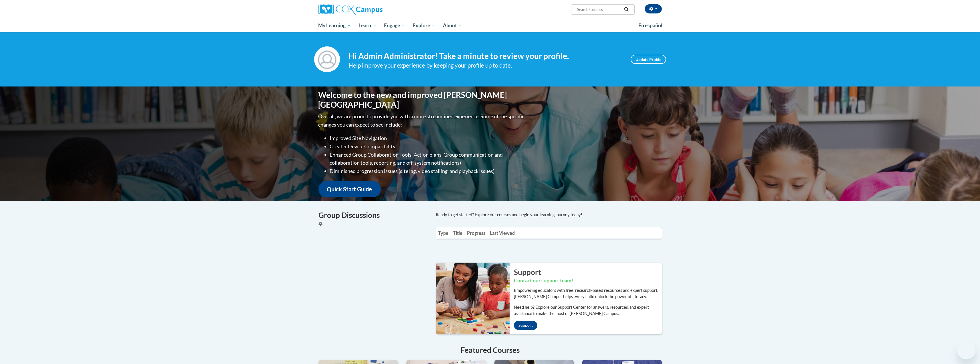  What do you see at coordinates (457, 232) in the screenshot?
I see `th: Title` at bounding box center [457, 232].